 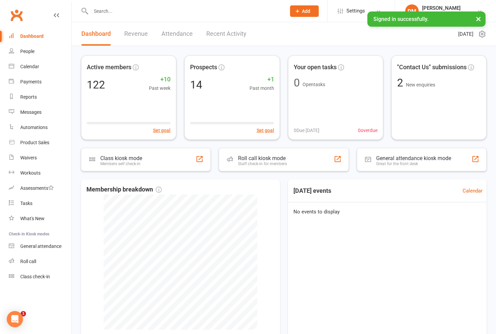 What do you see at coordinates (432, 67) in the screenshot?
I see `span: "Contact Us" submissions` at bounding box center [432, 67].